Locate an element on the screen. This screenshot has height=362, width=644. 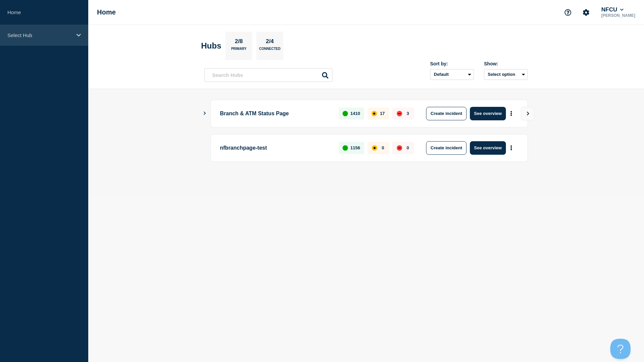
p: 17 is located at coordinates (382, 113).